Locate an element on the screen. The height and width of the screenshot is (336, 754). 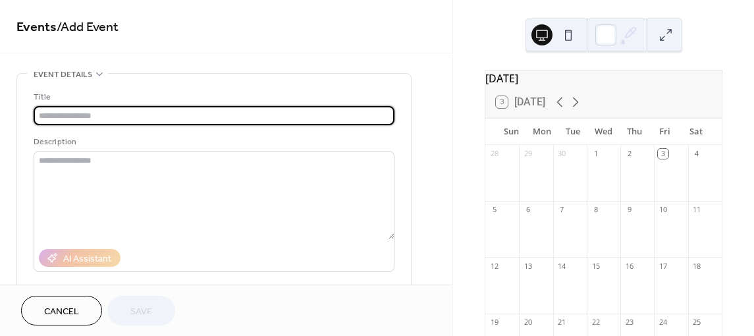
div: 14 is located at coordinates (562, 266).